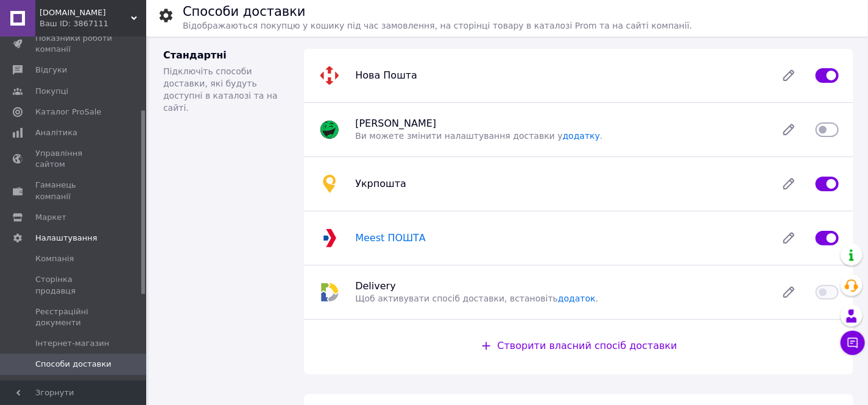  Describe the element at coordinates (51, 91) in the screenshot. I see `span: Покупці` at that location.